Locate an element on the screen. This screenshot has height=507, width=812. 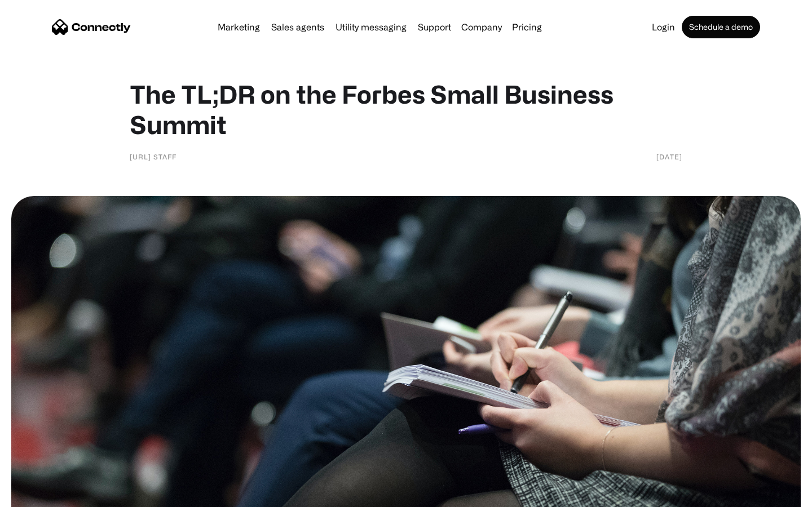
a: Marketing is located at coordinates (239, 27).